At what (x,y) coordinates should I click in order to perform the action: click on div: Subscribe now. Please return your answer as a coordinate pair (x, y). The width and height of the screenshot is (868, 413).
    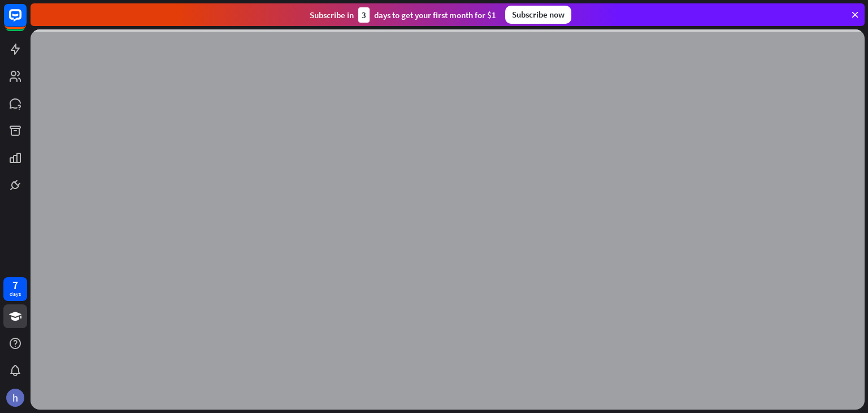
    Looking at the image, I should click on (538, 14).